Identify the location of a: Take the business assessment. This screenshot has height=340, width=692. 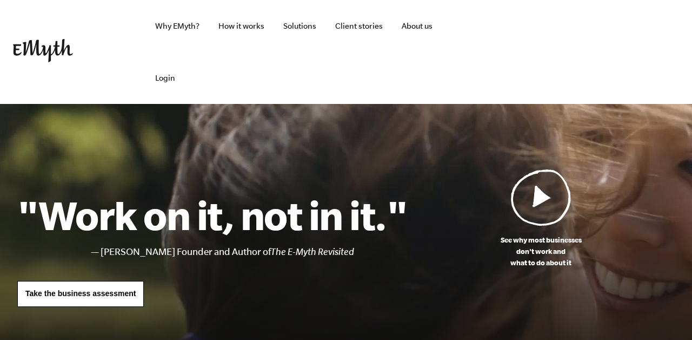
(81, 294).